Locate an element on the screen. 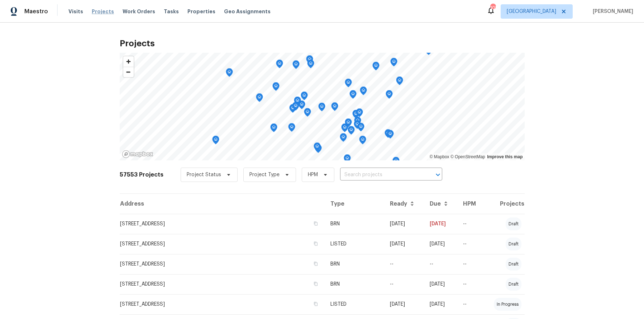 This screenshot has height=319, width=644. a: Improve this map is located at coordinates (505, 157).